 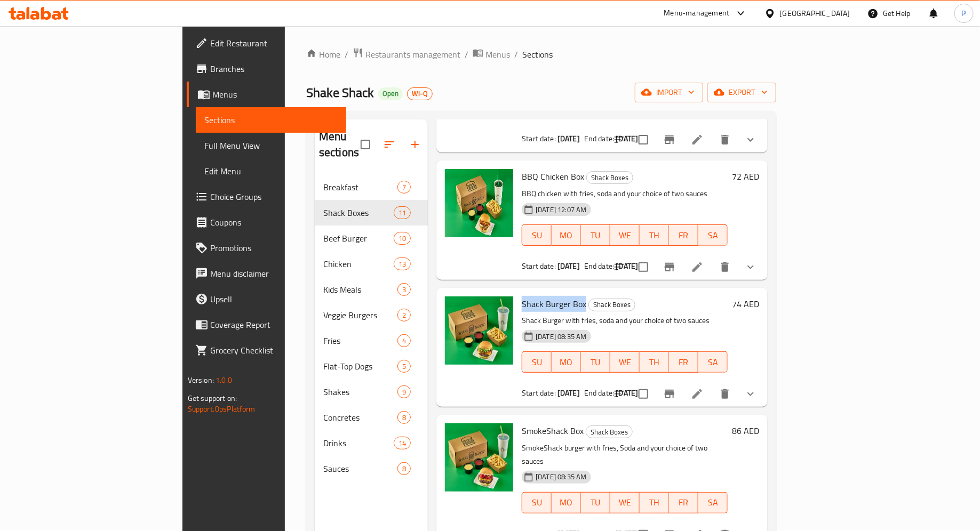 What do you see at coordinates (266, 299) in the screenshot?
I see `a: Upsell` at bounding box center [266, 299].